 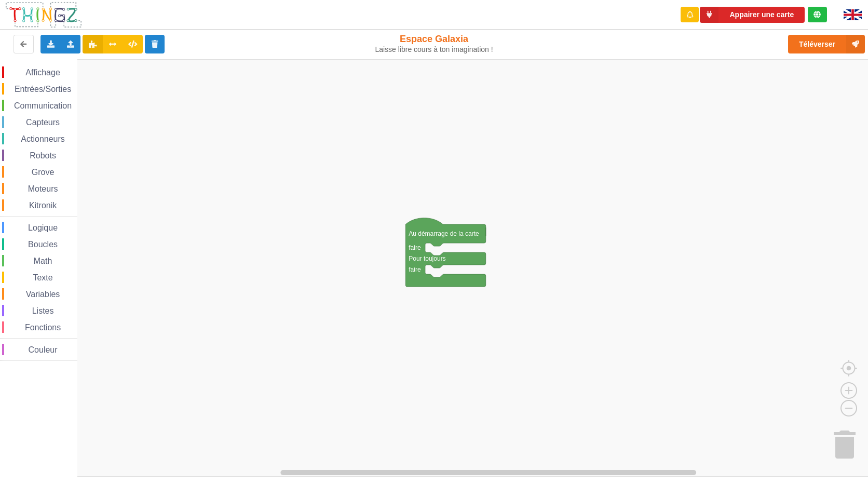 I want to click on span: Kitronik, so click(x=42, y=205).